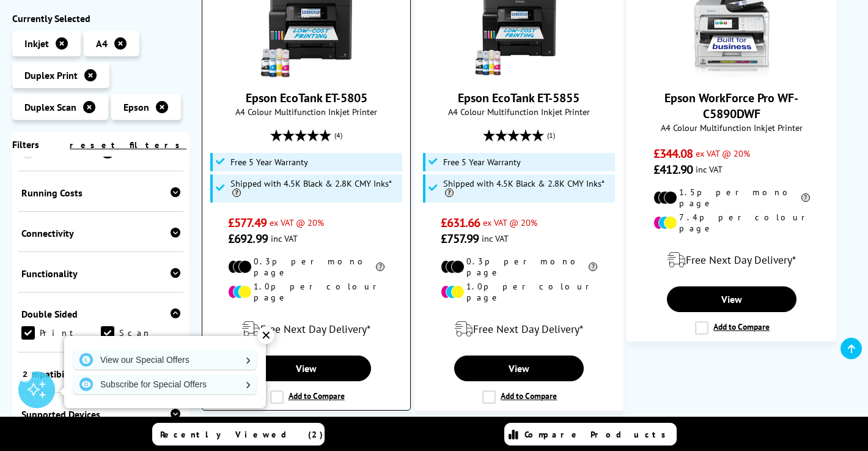 The width and height of the screenshot is (868, 451). I want to click on span: Filters, so click(25, 144).